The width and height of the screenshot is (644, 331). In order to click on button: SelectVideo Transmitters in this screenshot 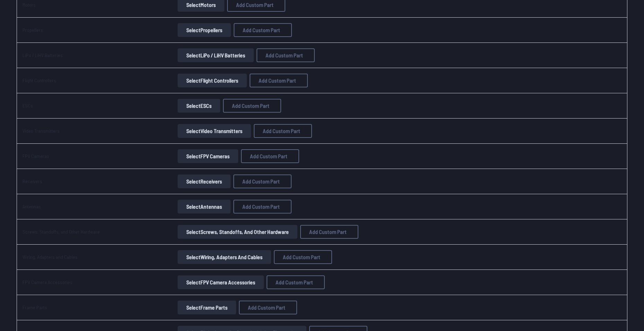, I will do `click(214, 131)`.